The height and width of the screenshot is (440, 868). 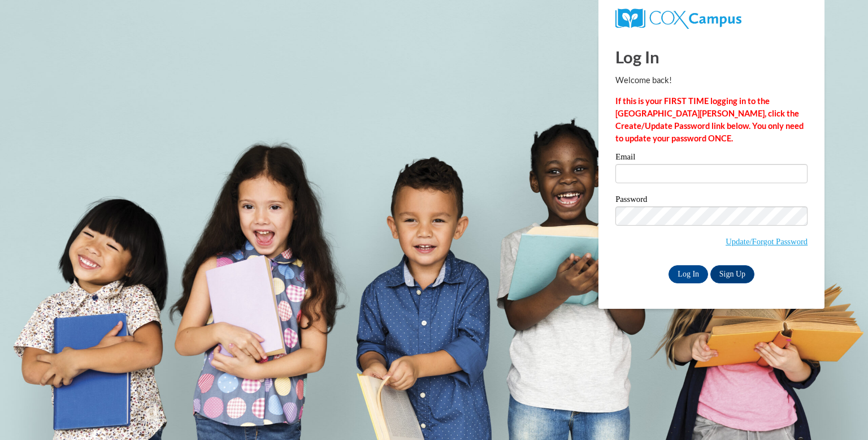 What do you see at coordinates (711, 200) in the screenshot?
I see `label: Password` at bounding box center [711, 200].